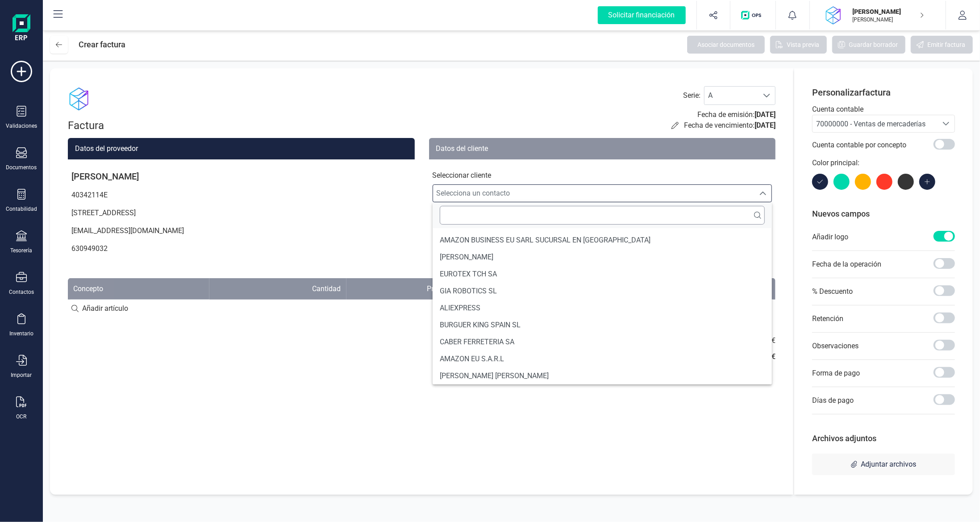  Describe the element at coordinates (21, 167) in the screenshot. I see `div: Documentos` at that location.